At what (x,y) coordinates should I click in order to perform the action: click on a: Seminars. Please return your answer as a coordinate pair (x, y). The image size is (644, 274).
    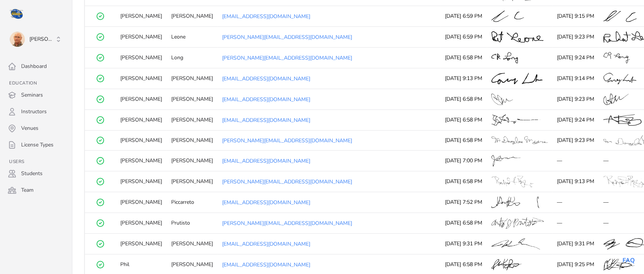
    Looking at the image, I should click on (36, 95).